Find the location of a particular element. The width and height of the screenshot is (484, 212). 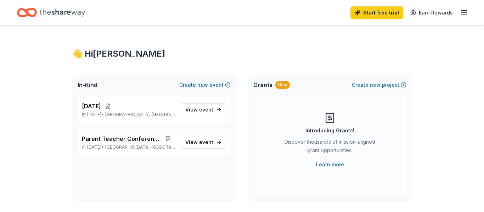

button: Createnewproject is located at coordinates (379, 85).